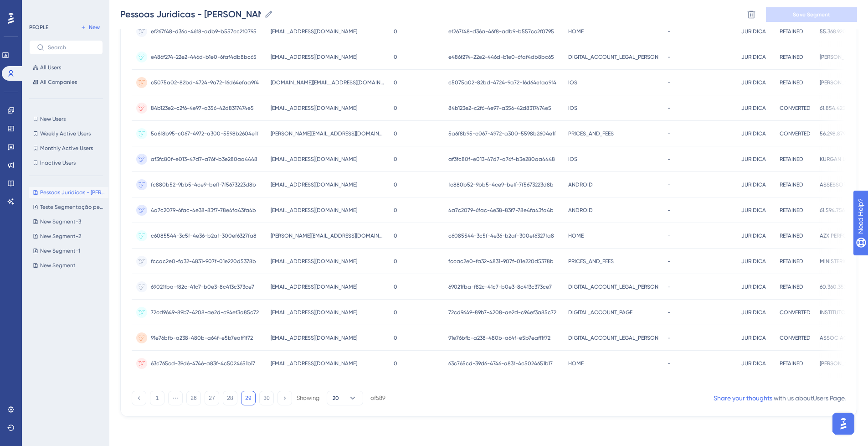 This screenshot has width=868, height=446. Describe the element at coordinates (67, 148) in the screenshot. I see `span: Monthly Active Users` at that location.